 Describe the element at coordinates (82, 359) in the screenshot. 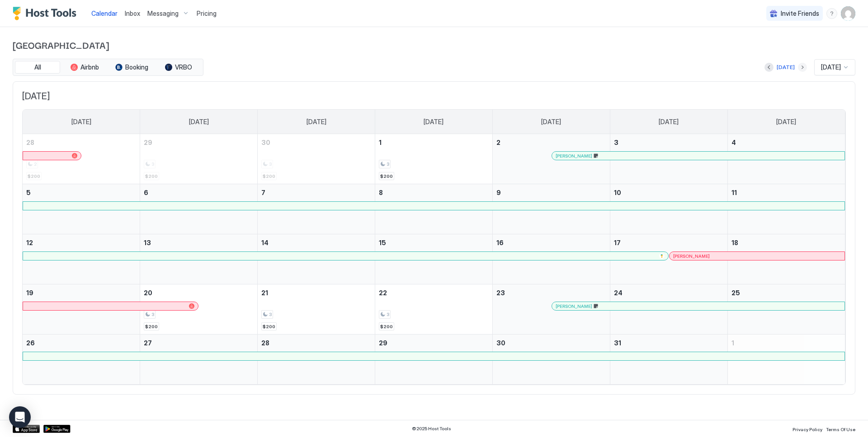

I see `td: October 26, 2025` at that location.